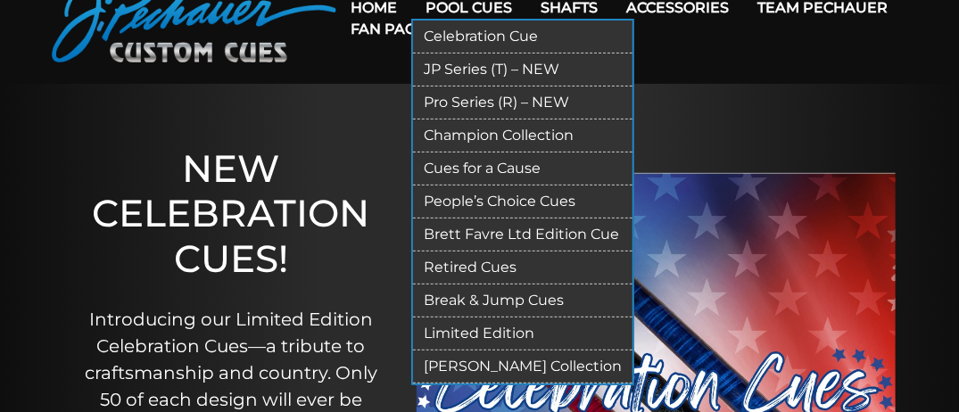 The width and height of the screenshot is (959, 412). What do you see at coordinates (523, 268) in the screenshot?
I see `a: Retired Cues` at bounding box center [523, 268].